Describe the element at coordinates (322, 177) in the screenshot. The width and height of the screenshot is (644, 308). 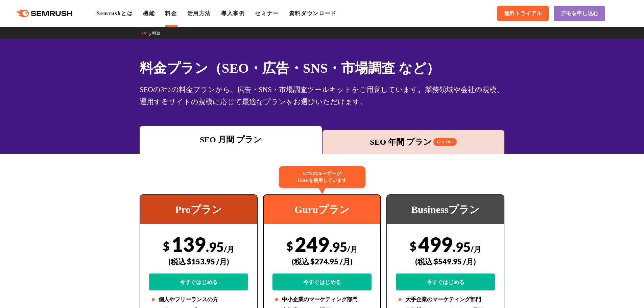
I see `div: 67%のユーザーが Guruを使用しています` at that location.